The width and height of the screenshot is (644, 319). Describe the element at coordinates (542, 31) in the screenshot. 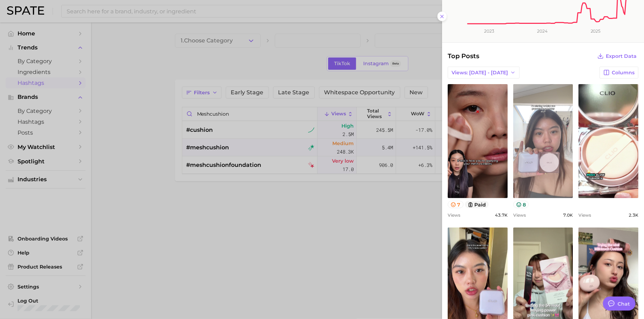

I see `tspan: 2024` at that location.